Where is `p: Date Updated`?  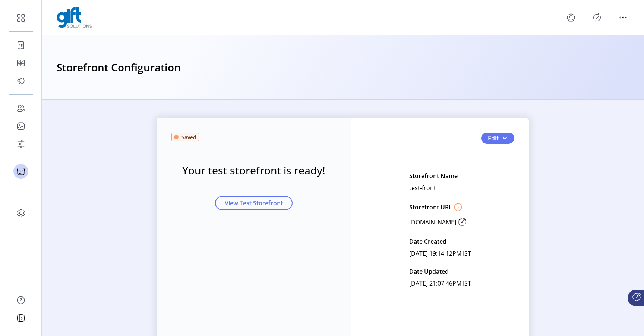
p: Date Updated is located at coordinates (429, 272).